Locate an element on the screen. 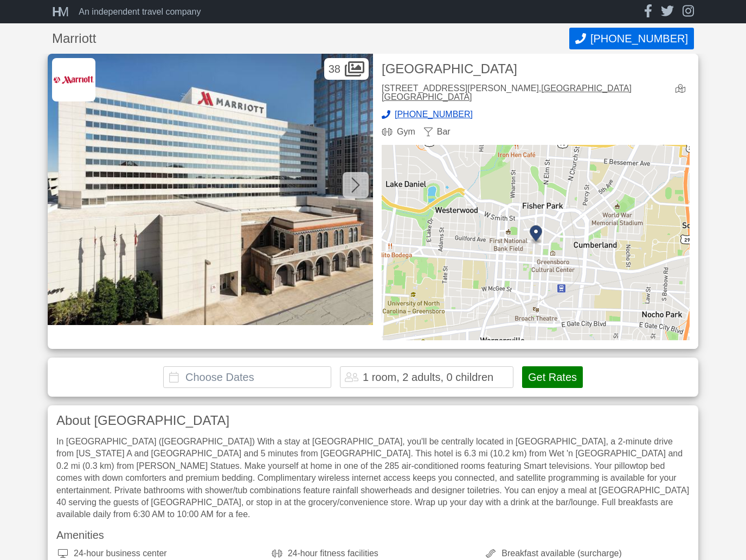 The width and height of the screenshot is (746, 560). div: Breakfast available (surcharge) is located at coordinates (587, 553).